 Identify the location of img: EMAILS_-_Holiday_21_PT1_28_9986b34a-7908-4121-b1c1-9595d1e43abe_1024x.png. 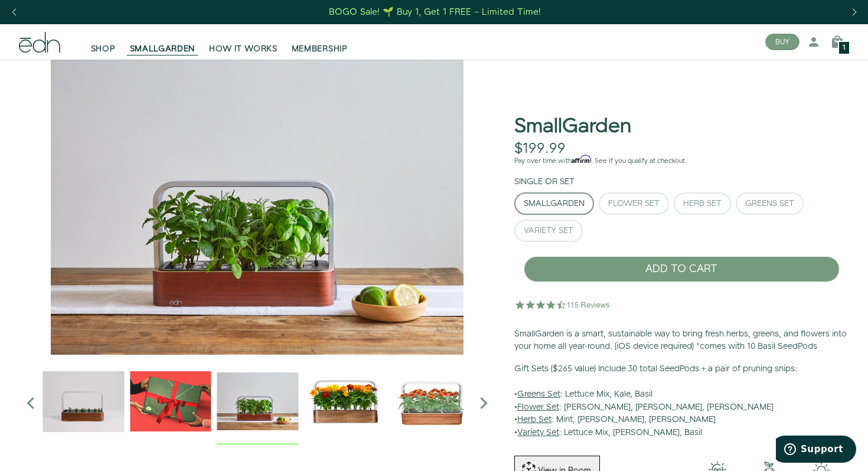
(170, 401).